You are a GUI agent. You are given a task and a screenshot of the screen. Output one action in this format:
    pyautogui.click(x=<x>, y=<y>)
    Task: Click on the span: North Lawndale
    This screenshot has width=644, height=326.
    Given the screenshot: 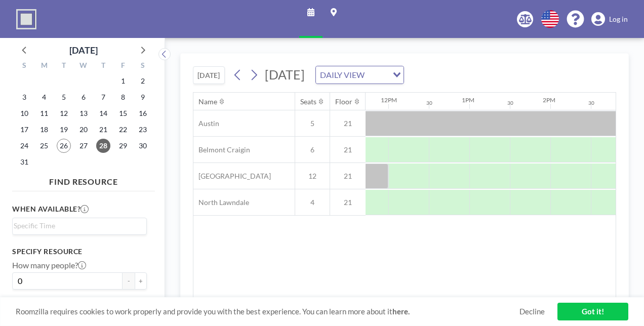 What is the action you would take?
    pyautogui.click(x=222, y=202)
    